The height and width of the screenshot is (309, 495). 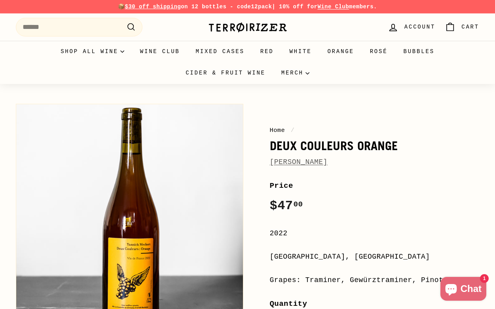 I want to click on a: Cart, so click(x=462, y=27).